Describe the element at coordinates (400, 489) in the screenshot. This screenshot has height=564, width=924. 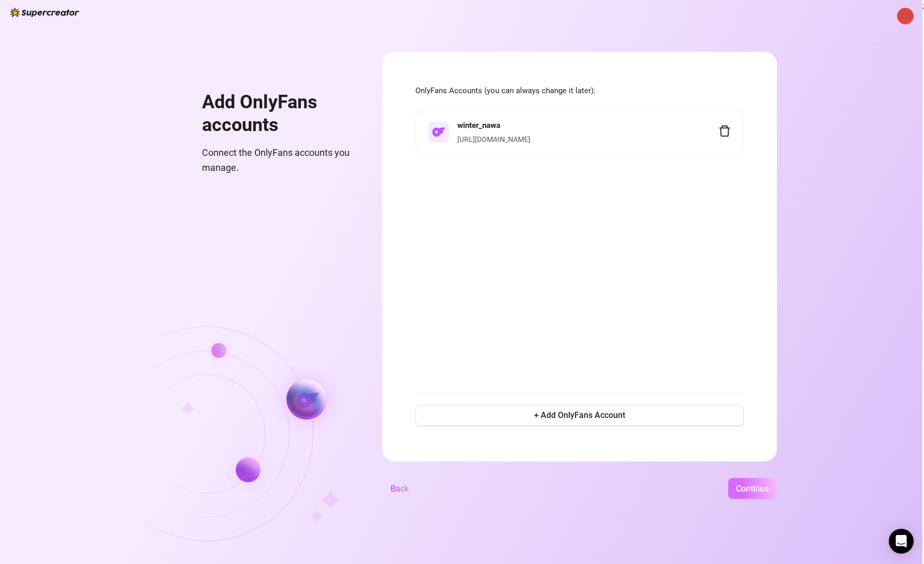
I see `button: Back` at that location.